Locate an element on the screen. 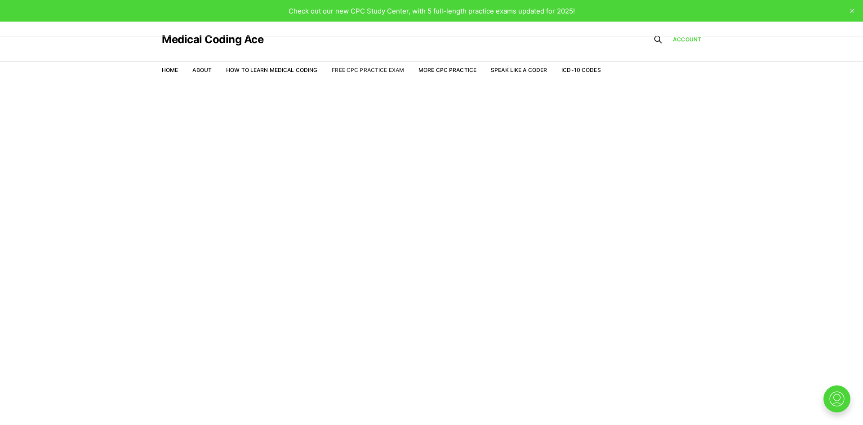 This screenshot has height=425, width=863. button: close is located at coordinates (852, 11).